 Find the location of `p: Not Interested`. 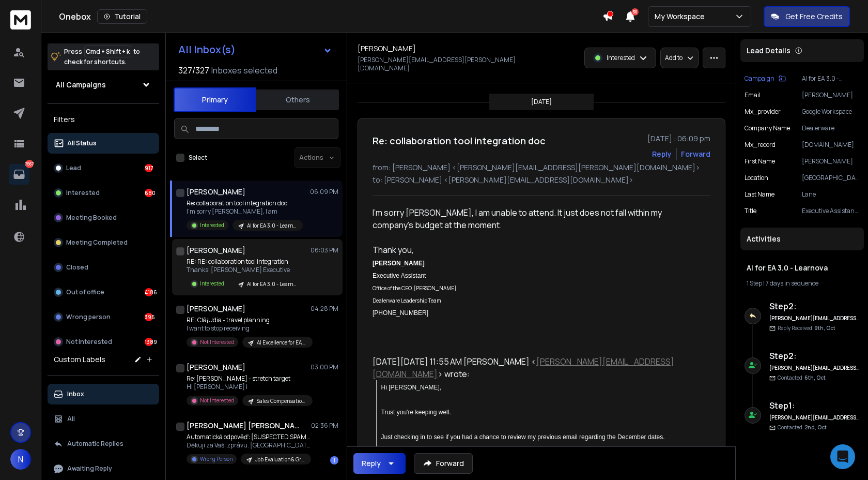

p: Not Interested is located at coordinates (89, 342).